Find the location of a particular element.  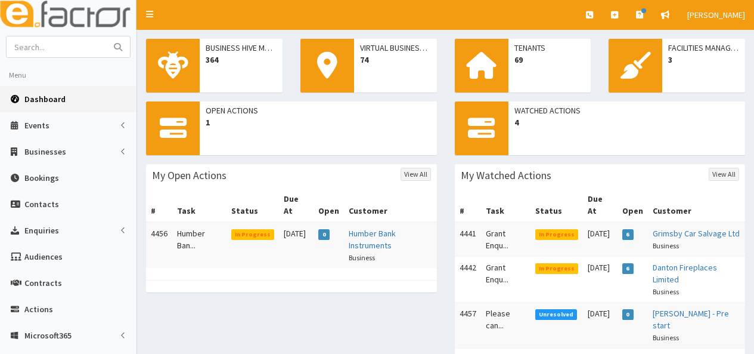

span: Microsoft365 is located at coordinates (48, 335).